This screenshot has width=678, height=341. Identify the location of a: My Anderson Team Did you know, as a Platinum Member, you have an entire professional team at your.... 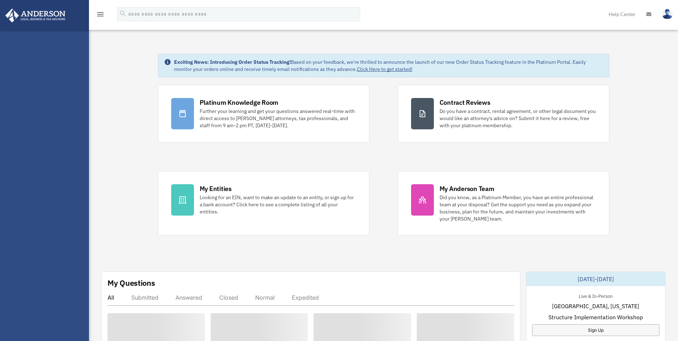
(504, 203).